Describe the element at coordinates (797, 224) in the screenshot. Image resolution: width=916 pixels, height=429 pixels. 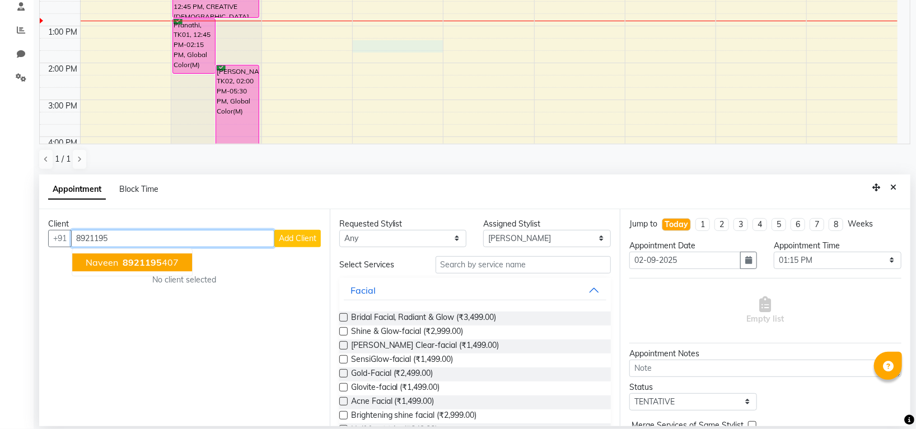
I see `li: 6` at that location.